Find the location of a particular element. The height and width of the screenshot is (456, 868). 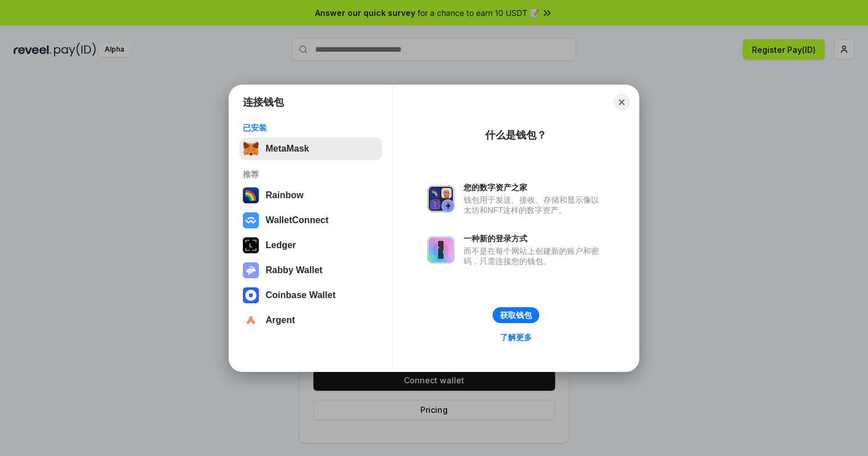

div: Ledger is located at coordinates (280, 245).